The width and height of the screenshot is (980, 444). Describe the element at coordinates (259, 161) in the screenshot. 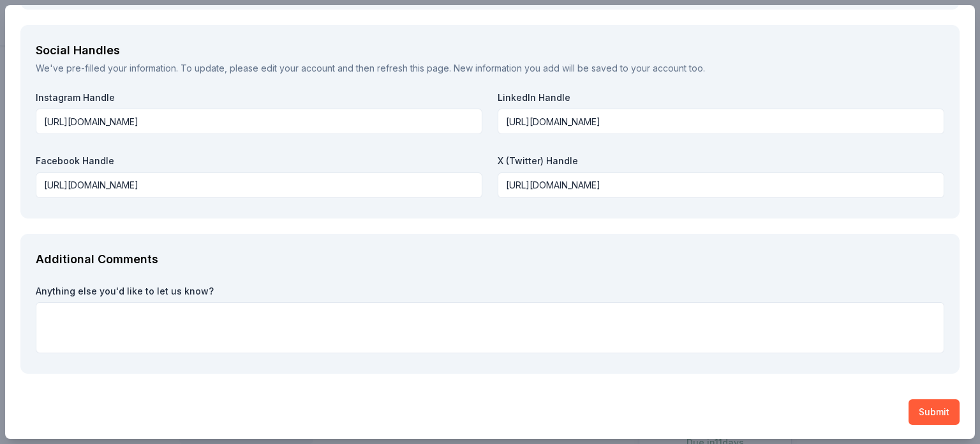

I see `label: Facebook Handle` at that location.